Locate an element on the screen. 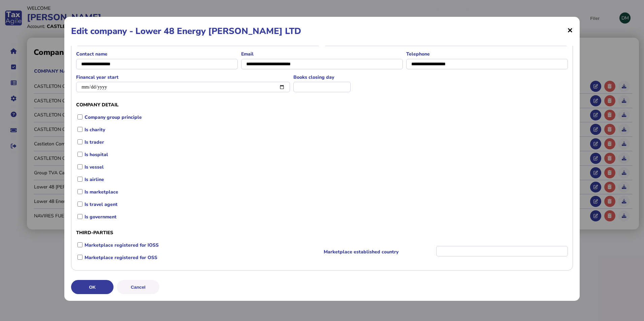  label: Company group principle is located at coordinates (326, 117).